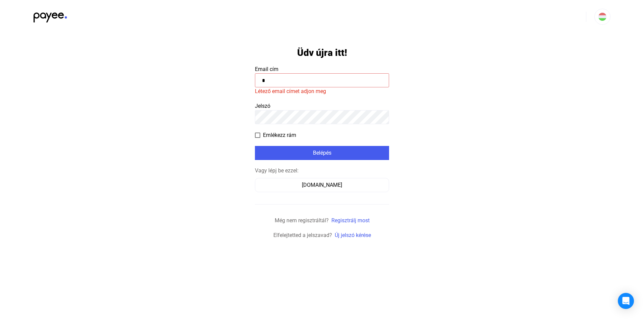 The width and height of the screenshot is (644, 319). I want to click on h1: Üdv újra itt!, so click(322, 52).